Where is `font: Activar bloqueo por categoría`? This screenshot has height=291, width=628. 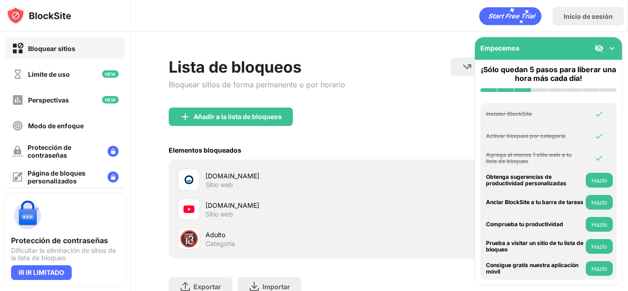 font: Activar bloqueo por categoría is located at coordinates (525, 136).